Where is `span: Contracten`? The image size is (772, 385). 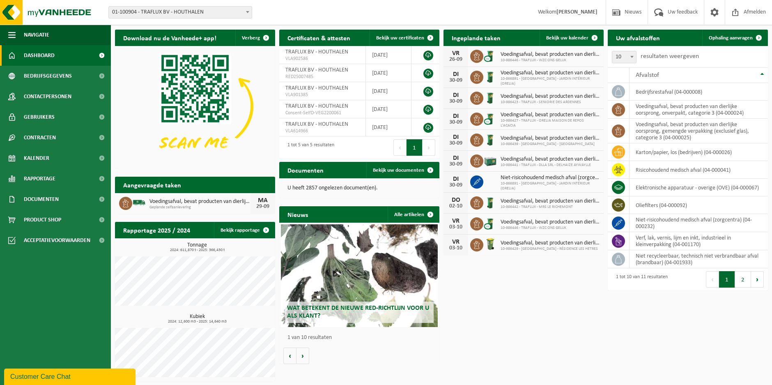 span: Contracten is located at coordinates (40, 138).